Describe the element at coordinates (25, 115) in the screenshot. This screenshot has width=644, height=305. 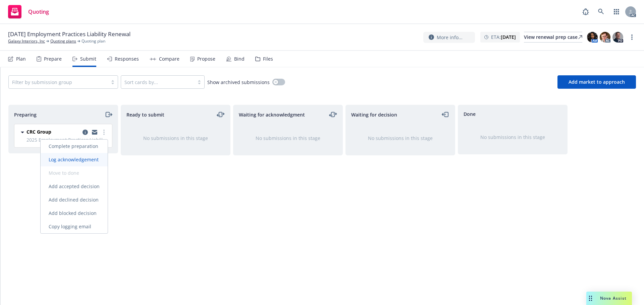
I see `span: Preparing` at that location.